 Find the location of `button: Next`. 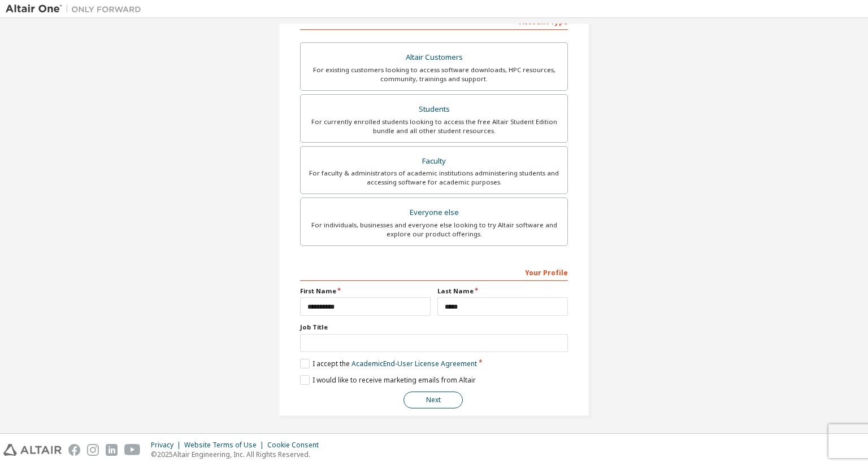

button: Next is located at coordinates (433, 400).